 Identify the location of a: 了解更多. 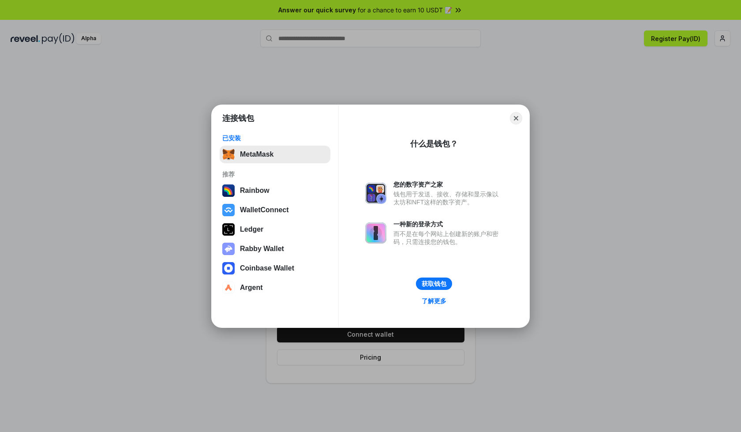
(434, 301).